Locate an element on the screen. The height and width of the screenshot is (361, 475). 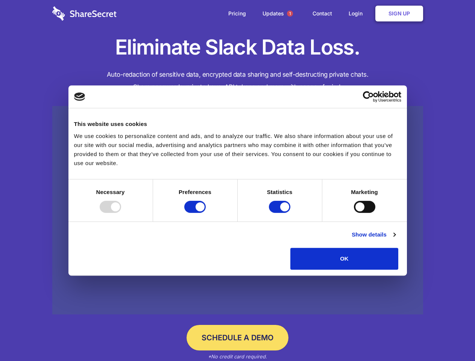
div: This website uses cookies is located at coordinates (237, 124).